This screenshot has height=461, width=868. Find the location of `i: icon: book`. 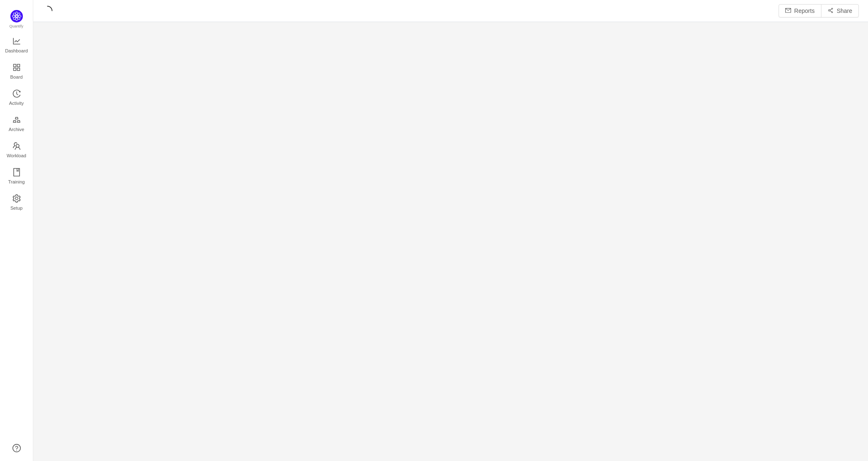

i: icon: book is located at coordinates (17, 172).